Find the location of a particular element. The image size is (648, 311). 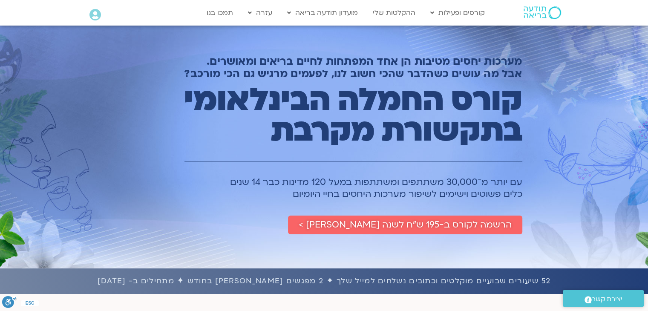

h2: מערכות יחסים מטיבות הן אחד המפתחות לחיים בריאים ומאושרים. אבל מה עושים כשהדבר שהכי חשוב לנו, לפעמ... is located at coordinates (334, 68).